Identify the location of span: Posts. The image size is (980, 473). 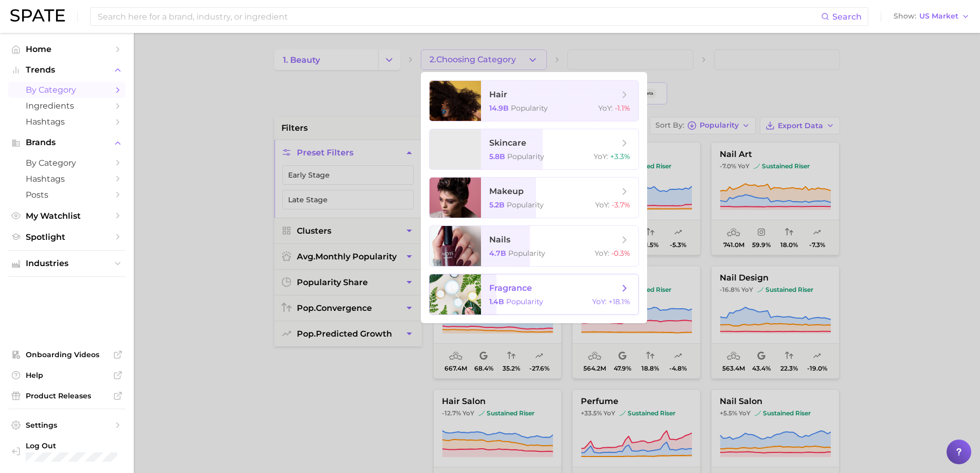
(67, 195).